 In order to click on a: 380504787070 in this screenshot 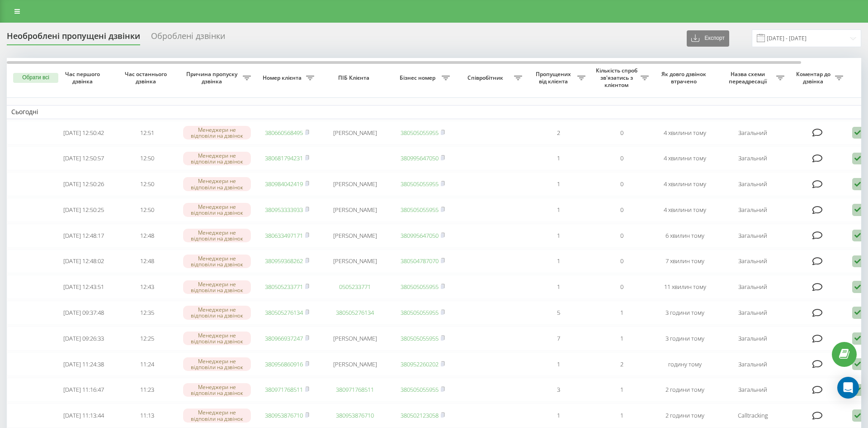, I will do `click(420, 261)`.